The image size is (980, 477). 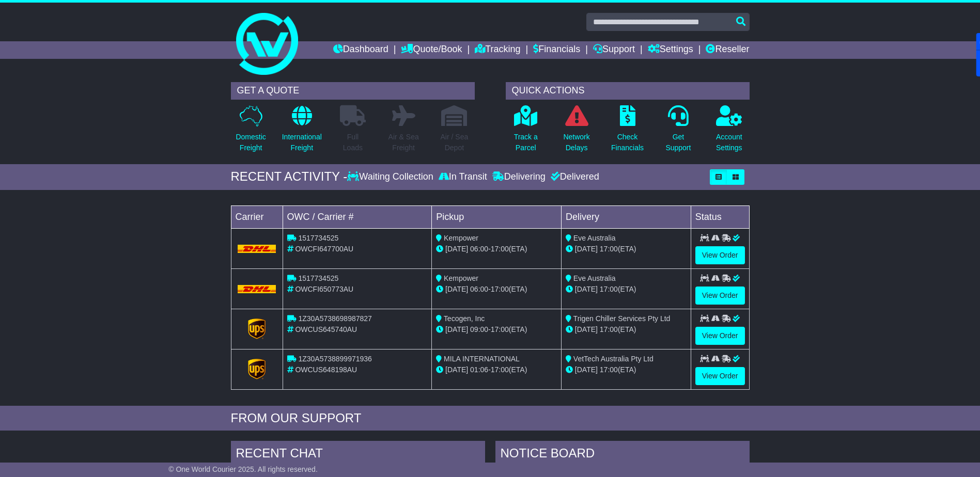 I want to click on span: Tecogen, Inc, so click(x=464, y=318).